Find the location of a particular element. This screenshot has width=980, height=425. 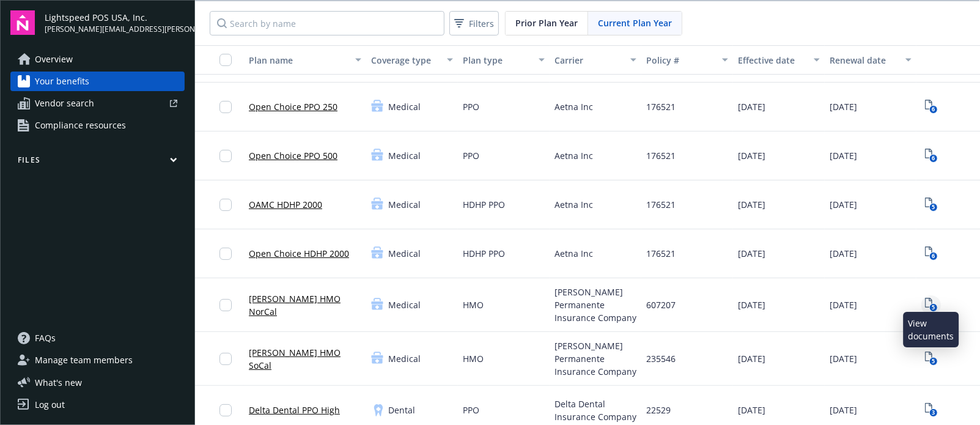

a: Open Choice HDHP 2000 is located at coordinates (299, 253).